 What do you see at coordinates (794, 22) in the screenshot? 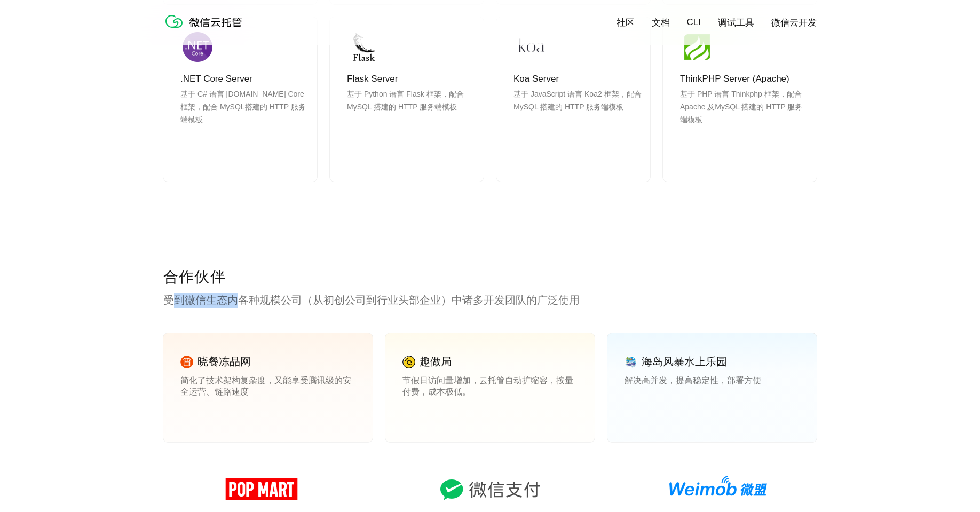
I see `a: 微信云开发` at bounding box center [794, 22].